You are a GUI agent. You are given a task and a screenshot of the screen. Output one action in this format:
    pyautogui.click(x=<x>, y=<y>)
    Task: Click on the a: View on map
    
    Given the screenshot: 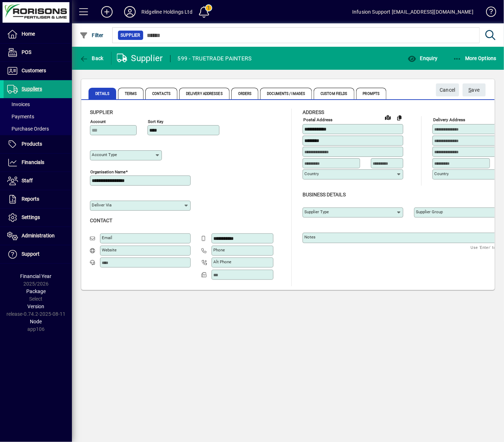 What is the action you would take?
    pyautogui.click(x=387, y=117)
    